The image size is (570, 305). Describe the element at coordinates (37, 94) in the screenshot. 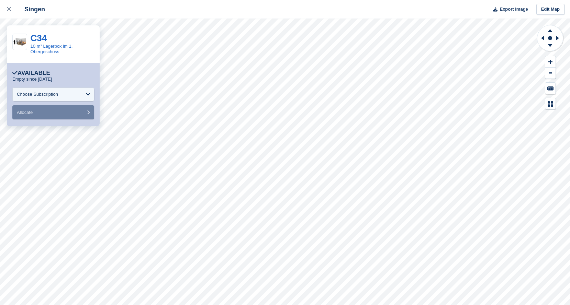

I see `div: Choose Subscription` at that location.